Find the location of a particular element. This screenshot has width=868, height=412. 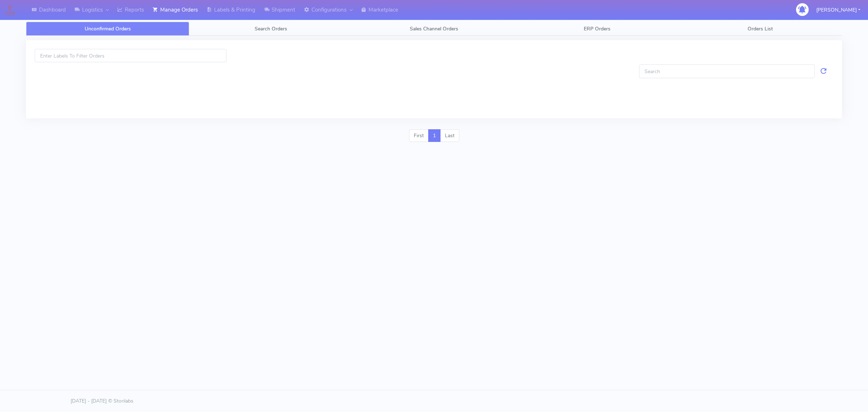

span: Unconfirmed Orders is located at coordinates (108, 28).